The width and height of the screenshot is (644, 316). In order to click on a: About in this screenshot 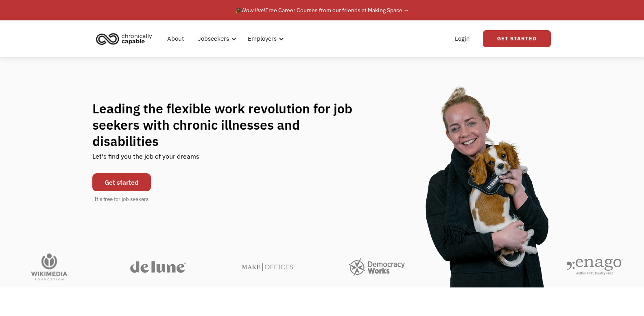, I will do `click(175, 39)`.